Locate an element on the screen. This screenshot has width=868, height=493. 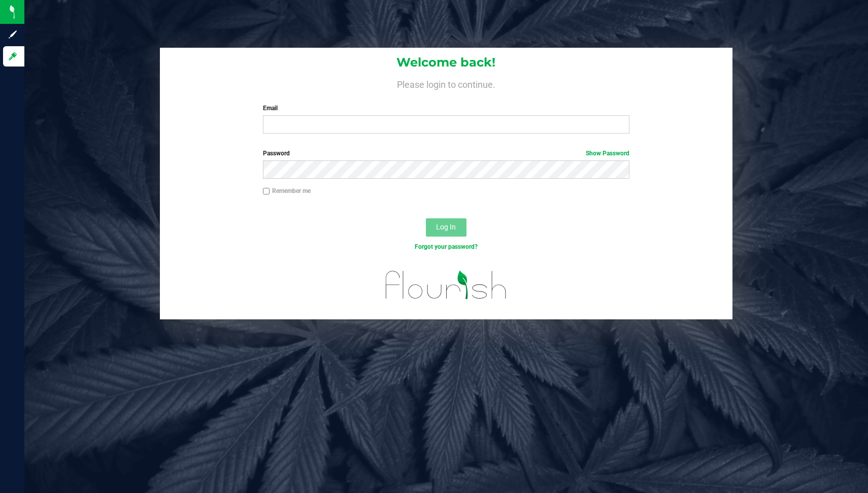
label: Email is located at coordinates (446, 108).